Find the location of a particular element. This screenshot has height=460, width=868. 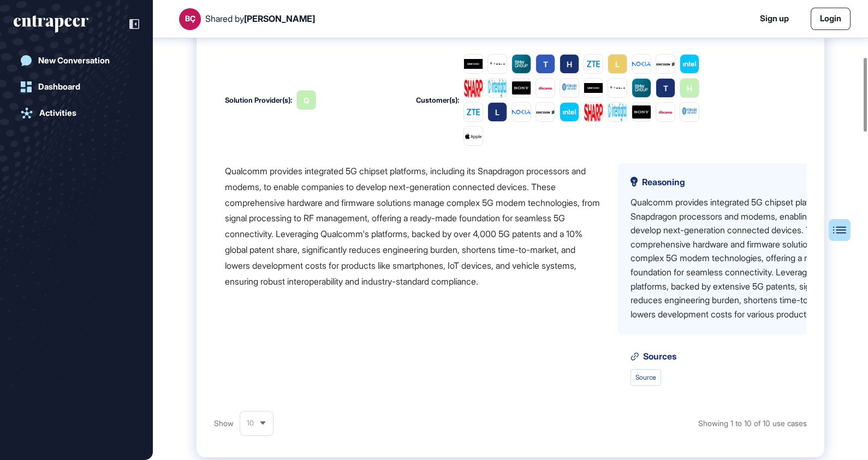

span: Reasoning is located at coordinates (663, 182).